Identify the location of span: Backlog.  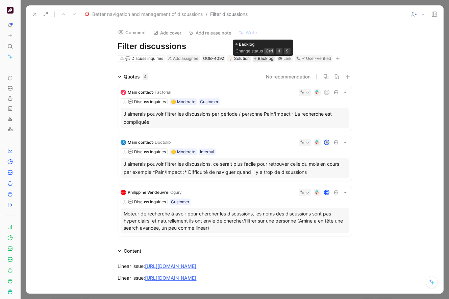
(265, 58).